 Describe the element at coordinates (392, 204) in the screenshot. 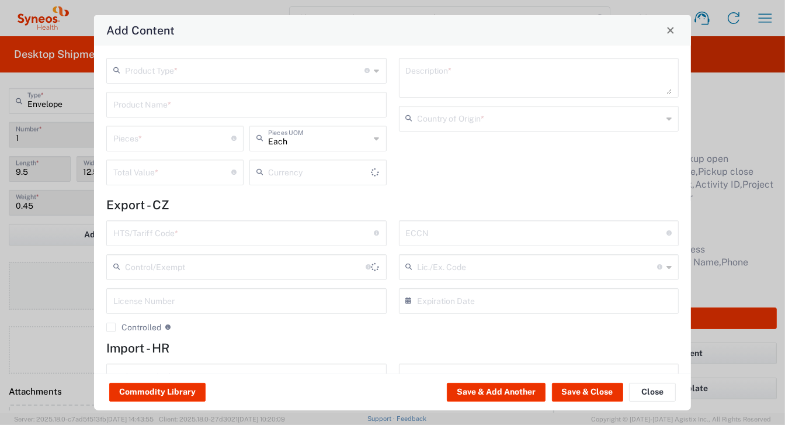

I see `h4: Export - CZ` at that location.